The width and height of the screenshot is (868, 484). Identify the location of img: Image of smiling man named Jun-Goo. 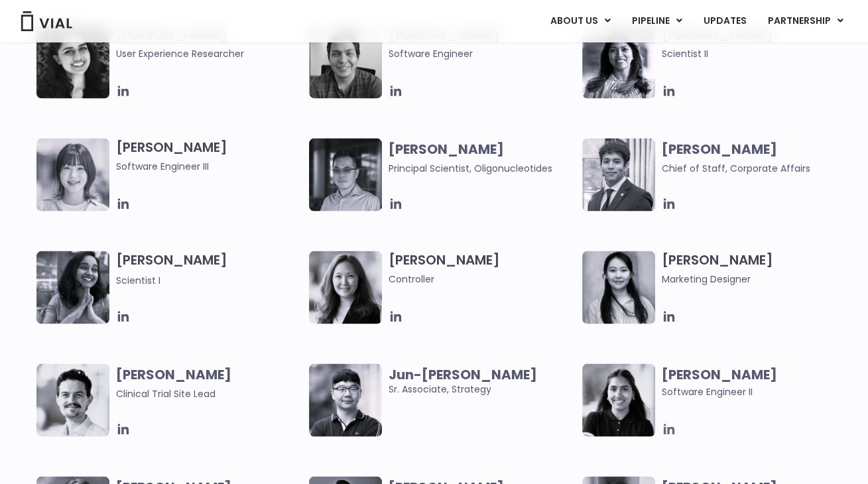
(345, 400).